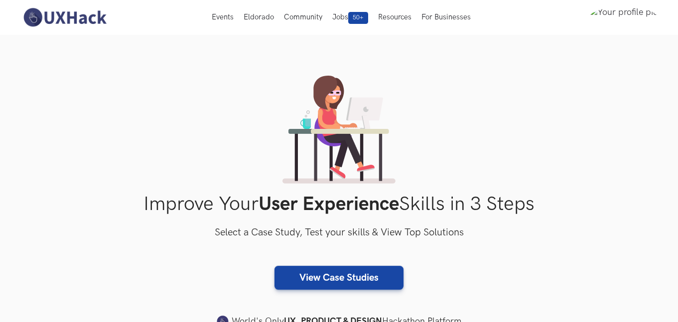 The height and width of the screenshot is (322, 678). What do you see at coordinates (339, 204) in the screenshot?
I see `h1: Improve Your Skills in 3 Steps` at bounding box center [339, 204].